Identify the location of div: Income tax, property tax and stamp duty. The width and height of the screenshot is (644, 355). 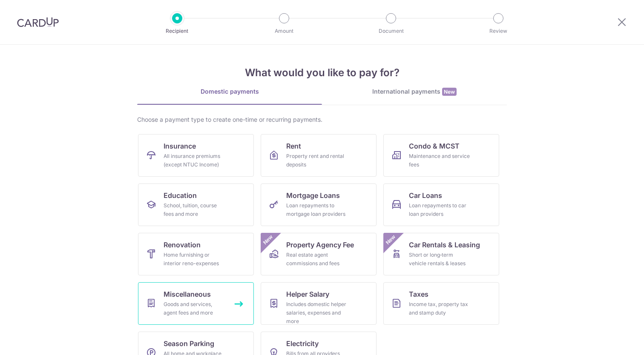
(439, 308).